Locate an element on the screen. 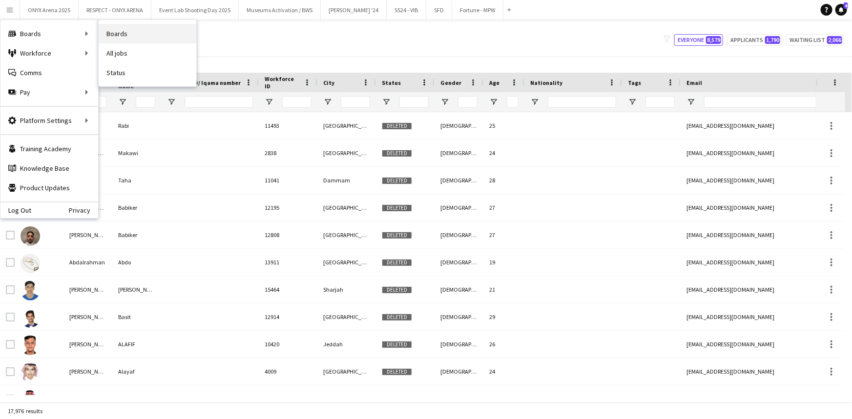 Image resolution: width=852 pixels, height=419 pixels. input: City Filter Input is located at coordinates (355, 102).